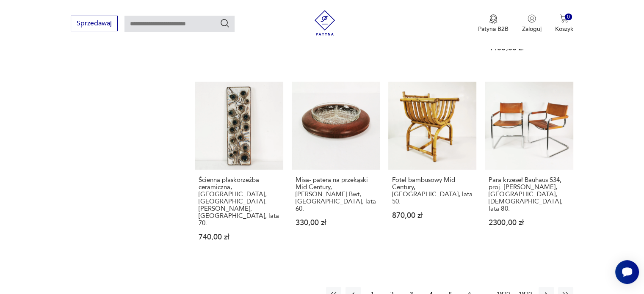 The image size is (644, 294). What do you see at coordinates (532, 19) in the screenshot?
I see `img: Ikonka użytkownika` at bounding box center [532, 19].